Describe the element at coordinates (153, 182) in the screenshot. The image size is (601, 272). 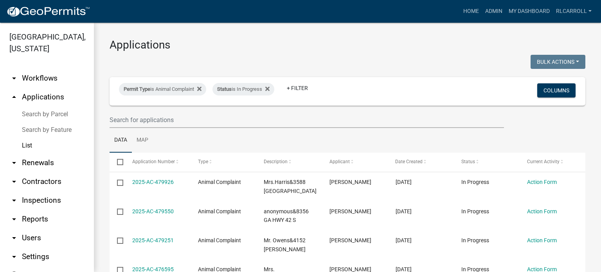
I see `a: 2025-AC-479926` at that location.